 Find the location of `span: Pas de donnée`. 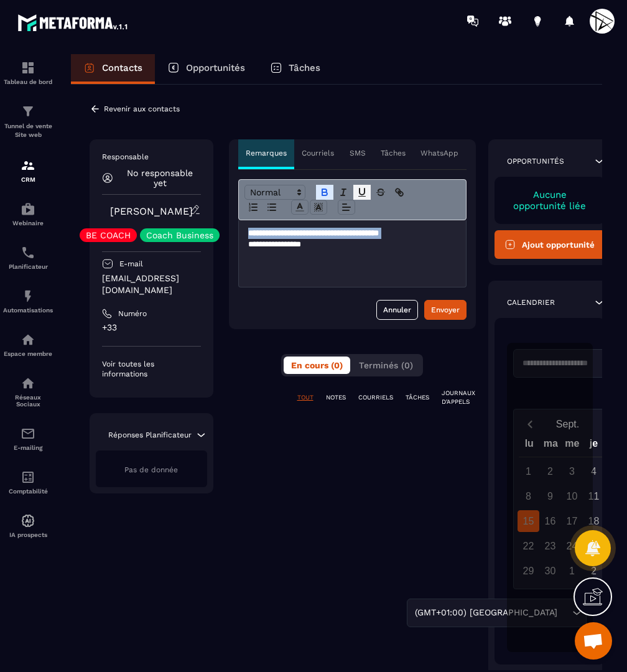

span: Pas de donnée is located at coordinates (151, 470).